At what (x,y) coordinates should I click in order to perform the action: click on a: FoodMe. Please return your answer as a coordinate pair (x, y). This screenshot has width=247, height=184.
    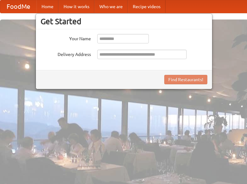
    Looking at the image, I should click on (18, 7).